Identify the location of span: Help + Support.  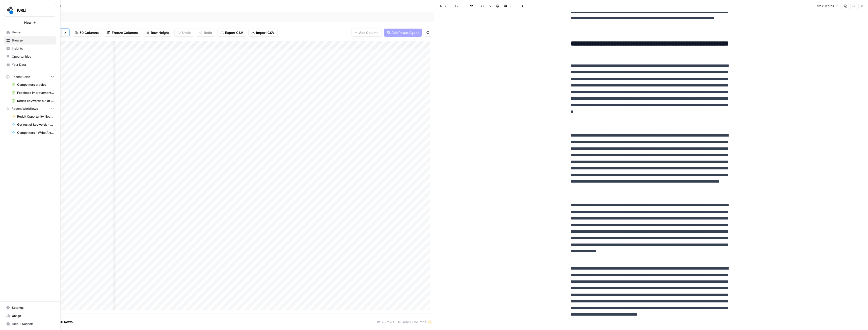
(33, 323).